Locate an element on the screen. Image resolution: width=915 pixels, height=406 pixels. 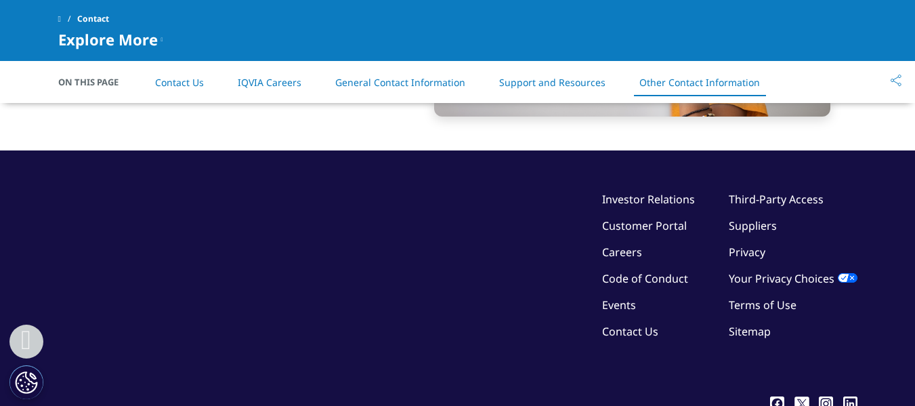
a: Privacy is located at coordinates (747, 252).